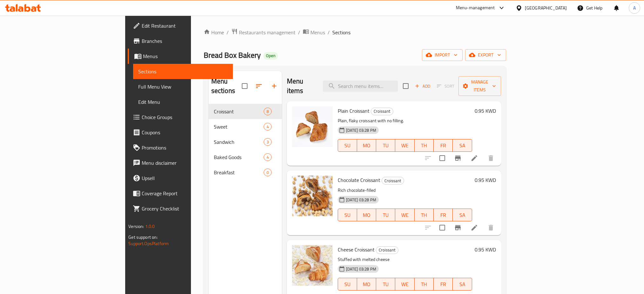 This screenshot has height=294, width=644. Describe the element at coordinates (268, 157) in the screenshot. I see `span: 4` at that location.